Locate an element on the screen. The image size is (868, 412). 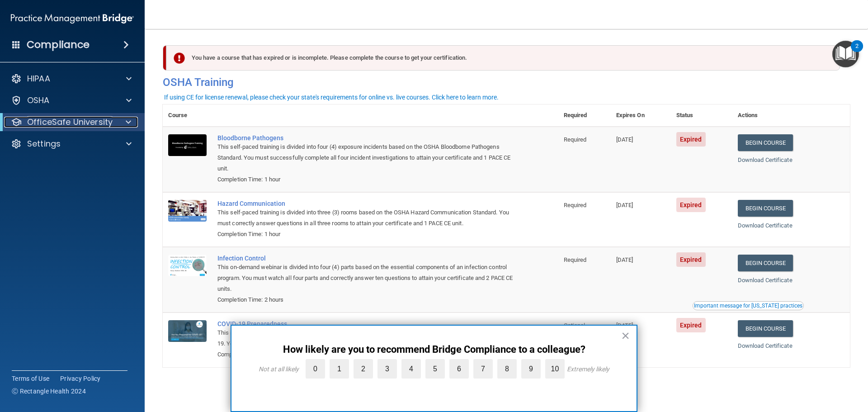
div: If using CE for license renewal, please check your state's requirements for online vs. live cours... is located at coordinates (331, 97).